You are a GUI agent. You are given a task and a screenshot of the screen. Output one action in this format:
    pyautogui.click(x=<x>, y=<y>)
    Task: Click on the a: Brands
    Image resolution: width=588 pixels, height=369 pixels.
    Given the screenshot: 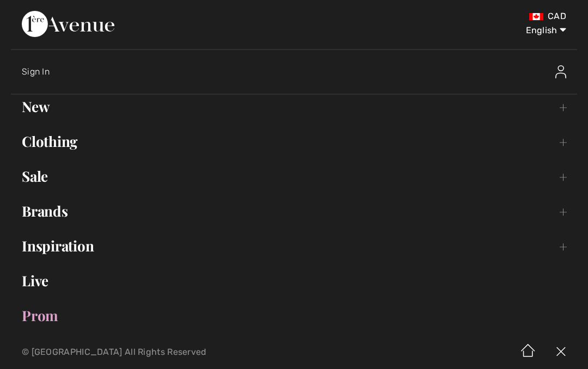 What is the action you would take?
    pyautogui.click(x=294, y=211)
    